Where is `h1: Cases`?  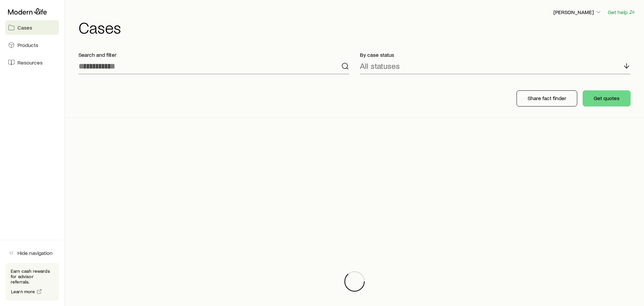 h1: Cases is located at coordinates (357, 27).